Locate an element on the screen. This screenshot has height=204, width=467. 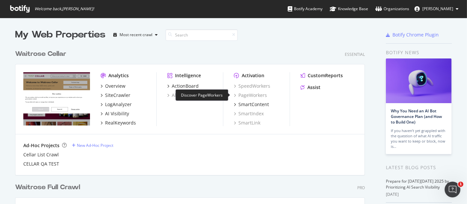
div: Activation is located at coordinates (253, 75).